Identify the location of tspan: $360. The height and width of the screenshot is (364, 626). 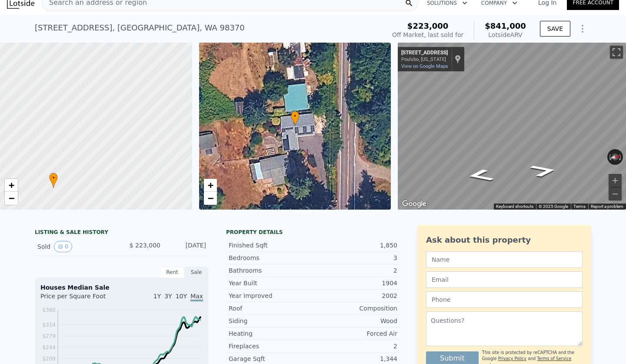
(49, 310).